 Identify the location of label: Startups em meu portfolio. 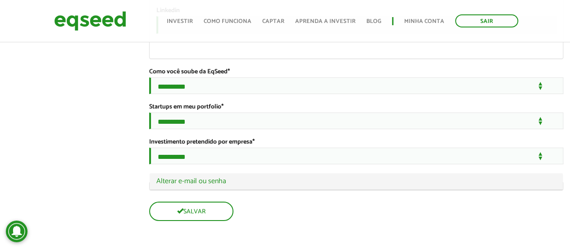
(186, 107).